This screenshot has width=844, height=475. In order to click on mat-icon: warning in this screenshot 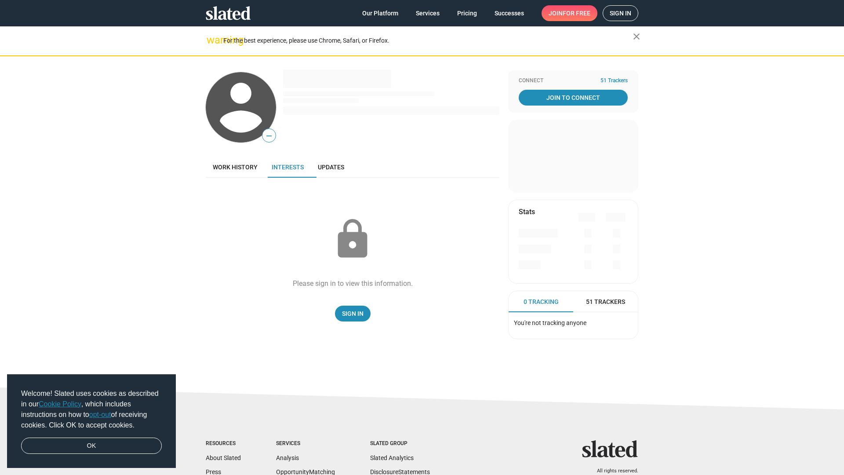, I will do `click(212, 40)`.